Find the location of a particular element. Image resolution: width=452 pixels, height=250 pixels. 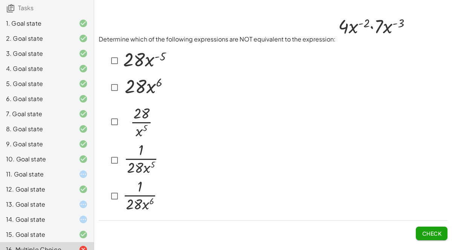

div: 13. Goal state is located at coordinates (36, 204).